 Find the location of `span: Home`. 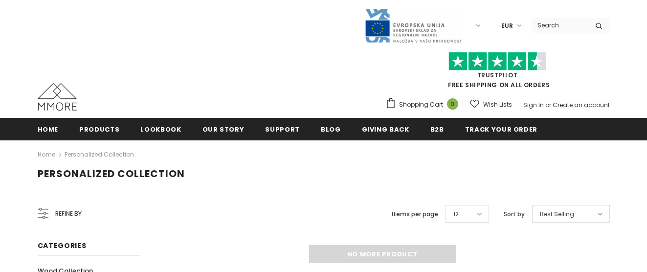

span: Home is located at coordinates (48, 129).